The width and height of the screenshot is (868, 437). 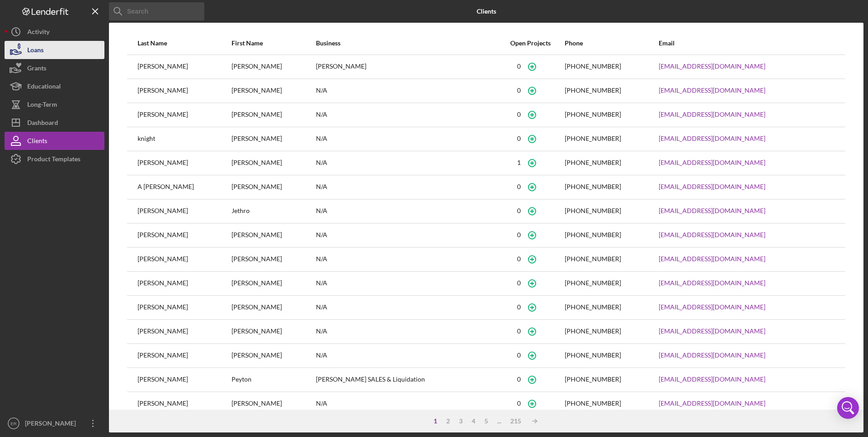 I want to click on button: Long-Term, so click(x=55, y=105).